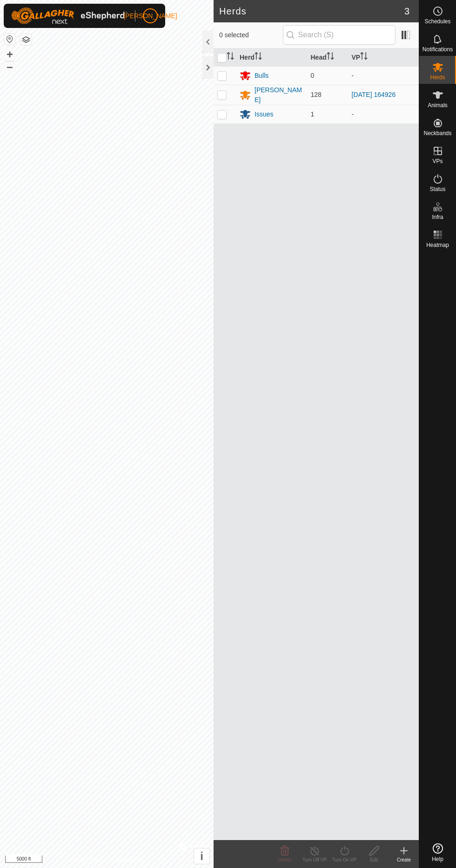  Describe the element at coordinates (328, 57) in the screenshot. I see `th: Head` at that location.